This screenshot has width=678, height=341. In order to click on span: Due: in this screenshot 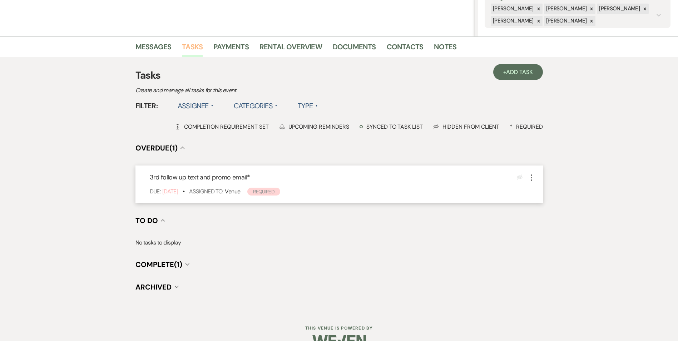, I will do `click(155, 191)`.